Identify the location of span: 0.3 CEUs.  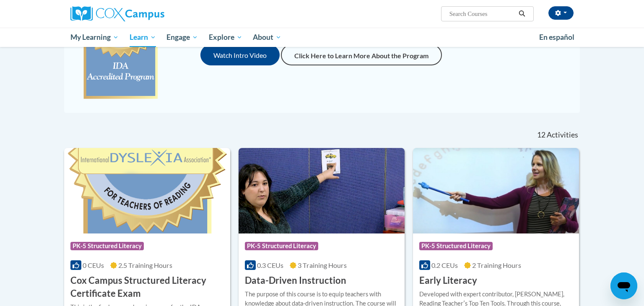
(270, 265).